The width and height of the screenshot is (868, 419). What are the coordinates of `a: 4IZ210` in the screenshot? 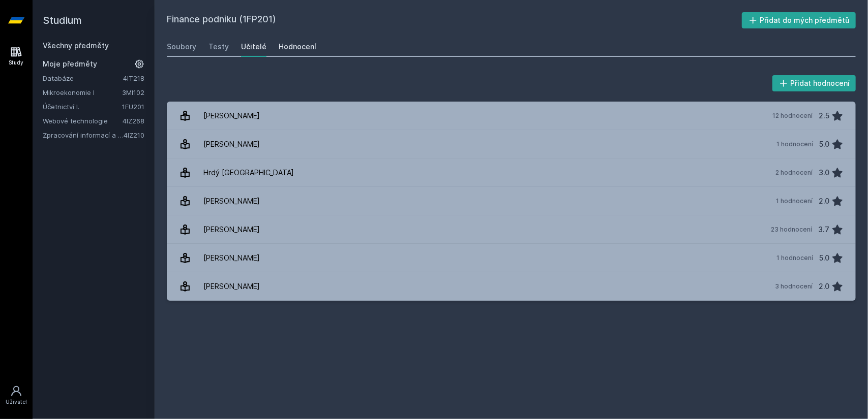 It's located at (134, 135).